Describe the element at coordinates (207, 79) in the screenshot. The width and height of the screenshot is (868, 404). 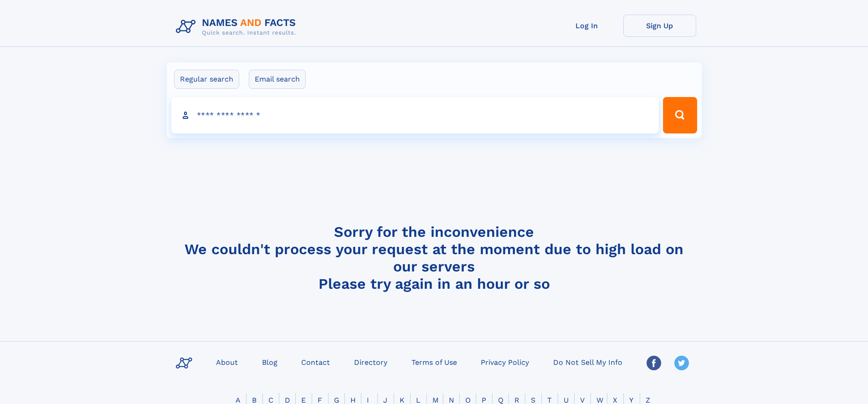
I see `label: Regular search` at that location.